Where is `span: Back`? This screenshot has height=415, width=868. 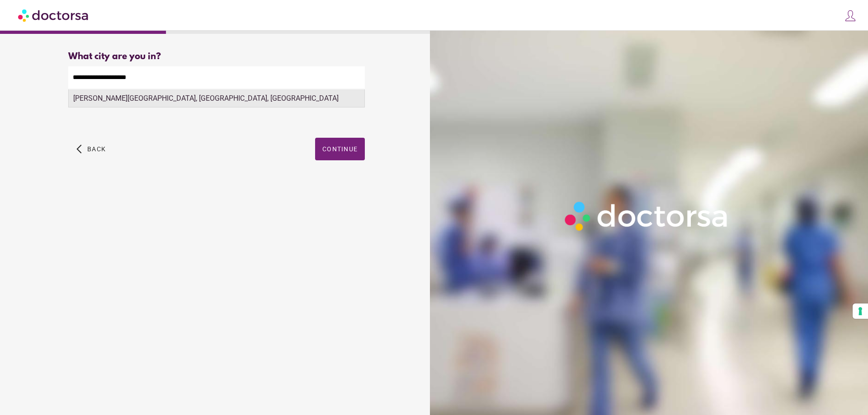
span: Back is located at coordinates (96, 149).